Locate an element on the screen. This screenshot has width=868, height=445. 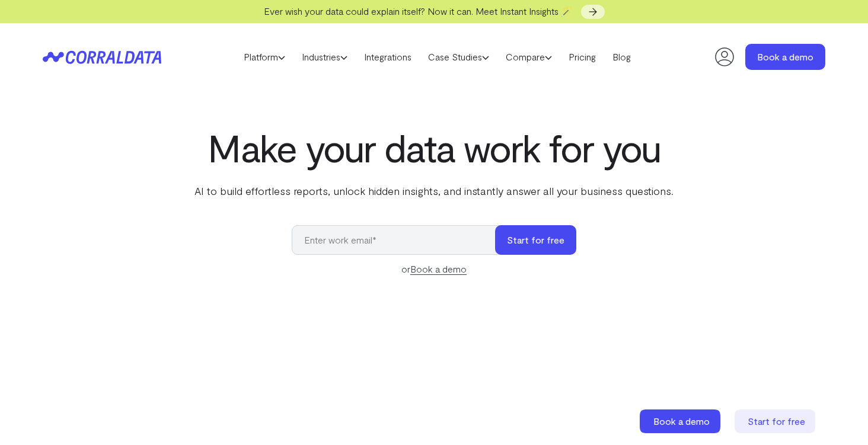
button: Start for free is located at coordinates (535, 240).